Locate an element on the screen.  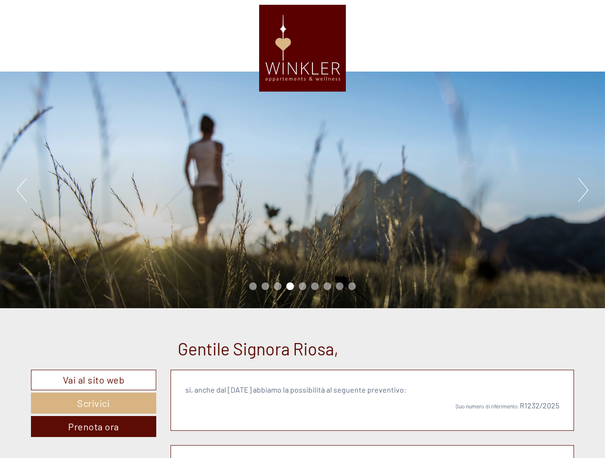
a: Scrivici is located at coordinates (93, 403).